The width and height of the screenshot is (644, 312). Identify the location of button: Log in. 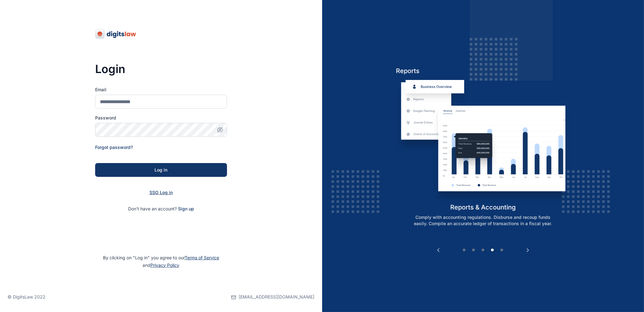
(161, 170).